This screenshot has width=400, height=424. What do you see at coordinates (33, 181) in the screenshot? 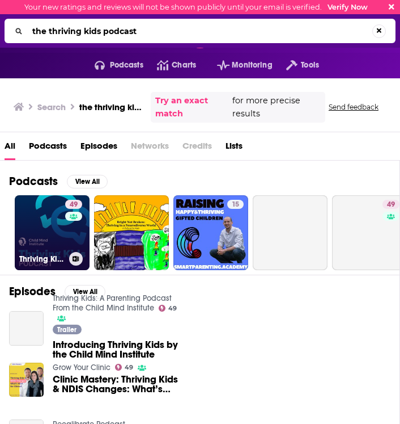
I see `h2: Podcasts` at bounding box center [33, 181].